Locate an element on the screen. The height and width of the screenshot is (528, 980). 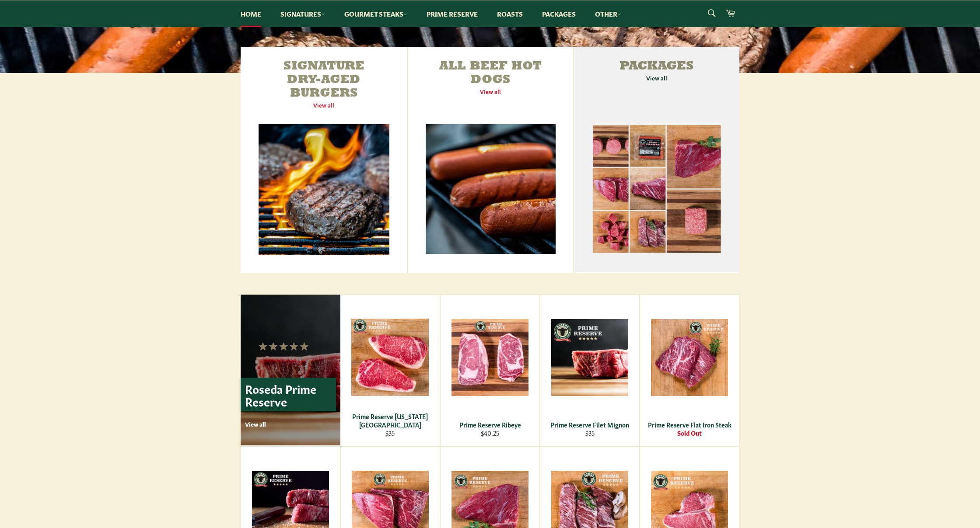
a: Packages is located at coordinates (558, 13).